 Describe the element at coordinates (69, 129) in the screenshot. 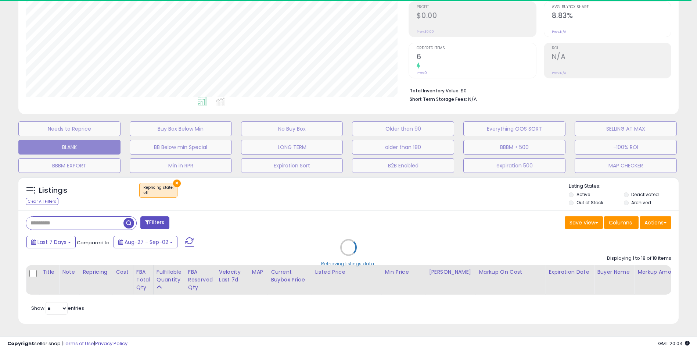

I see `button: Needs to Reprice` at that location.